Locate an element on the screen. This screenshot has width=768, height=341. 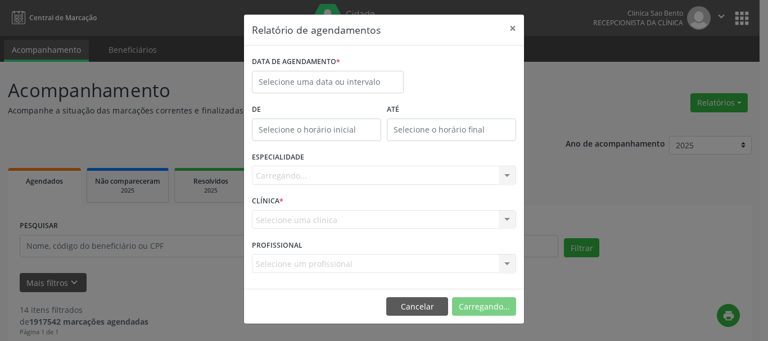
label: De is located at coordinates (317, 110).